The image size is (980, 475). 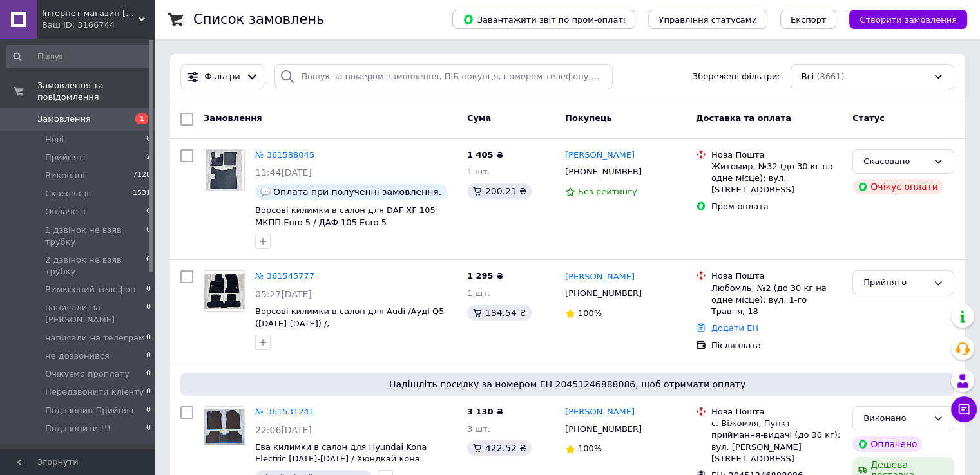 I want to click on span: Доставка та оплата, so click(x=744, y=118).